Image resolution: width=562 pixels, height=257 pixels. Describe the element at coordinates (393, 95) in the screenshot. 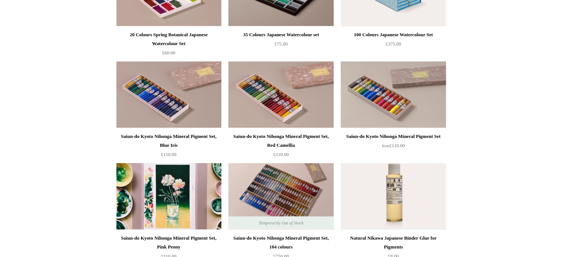

I see `img: Saiun-do Kyoto Nihonga Mineral Pigment Set` at that location.